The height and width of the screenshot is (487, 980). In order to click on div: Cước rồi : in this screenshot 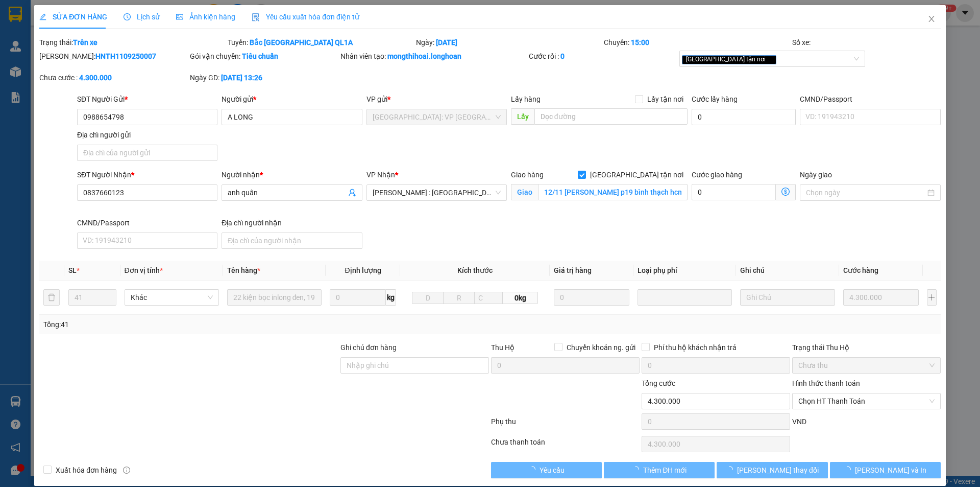, I will do `click(603, 57)`.